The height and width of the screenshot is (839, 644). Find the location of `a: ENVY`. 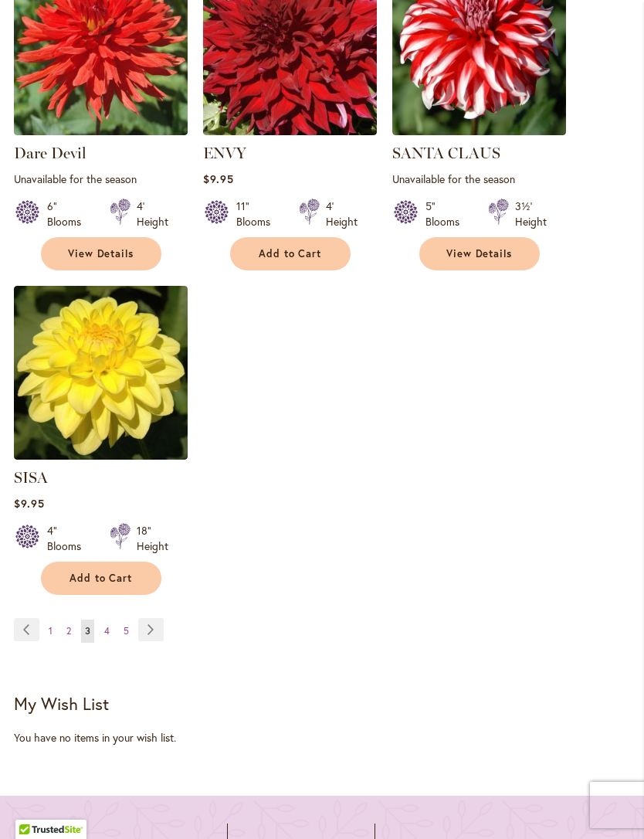

a: ENVY is located at coordinates (225, 153).